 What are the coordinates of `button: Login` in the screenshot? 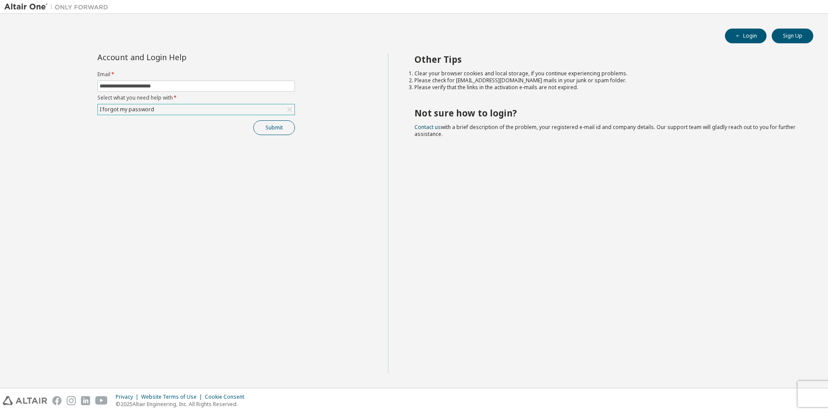 It's located at (746, 36).